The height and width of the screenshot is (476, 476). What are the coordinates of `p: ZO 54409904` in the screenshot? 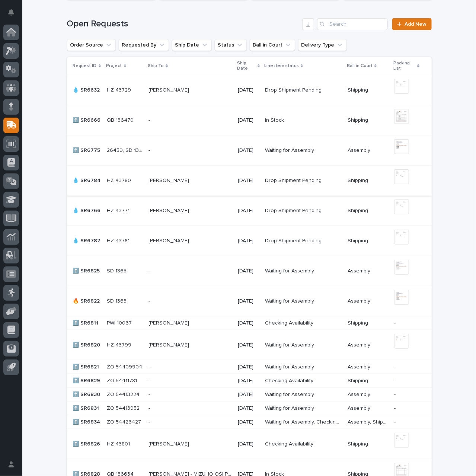 It's located at (125, 366).